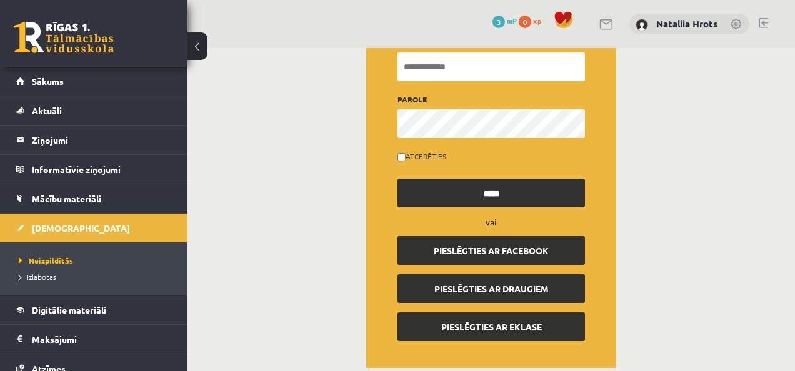 The height and width of the screenshot is (371, 795). What do you see at coordinates (214, 109) in the screenshot?
I see `input: Atcerēties` at bounding box center [214, 109].